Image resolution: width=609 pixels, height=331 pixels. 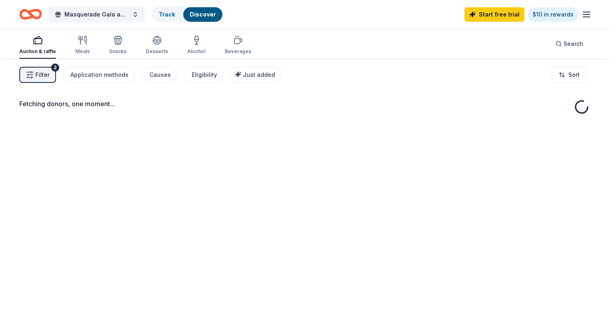 What do you see at coordinates (55, 68) in the screenshot?
I see `div: 2` at bounding box center [55, 68].